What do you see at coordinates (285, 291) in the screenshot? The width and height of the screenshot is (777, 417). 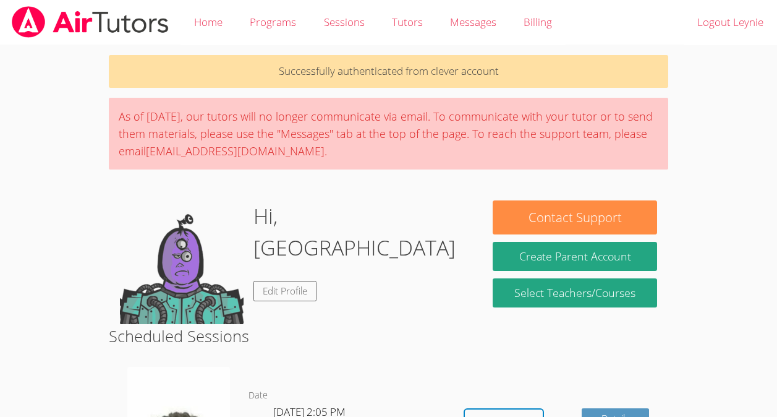 I see `a: Edit Profile` at bounding box center [285, 291].